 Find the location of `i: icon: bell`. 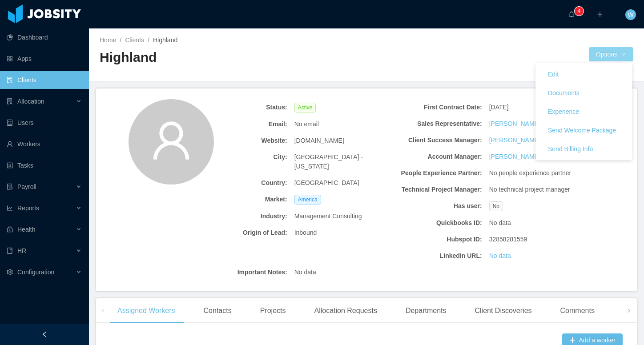

i: icon: bell is located at coordinates (571, 14).